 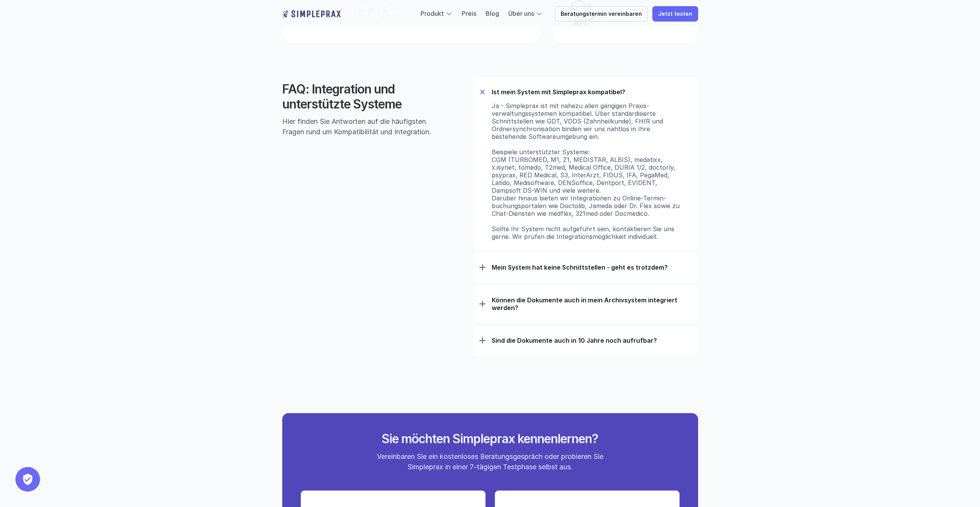 What do you see at coordinates (366, 126) in the screenshot?
I see `p: Hier finden Sie Antworten auf die häufigsten Fragen rund um Kompatibilität und Integration.` at bounding box center [366, 126].